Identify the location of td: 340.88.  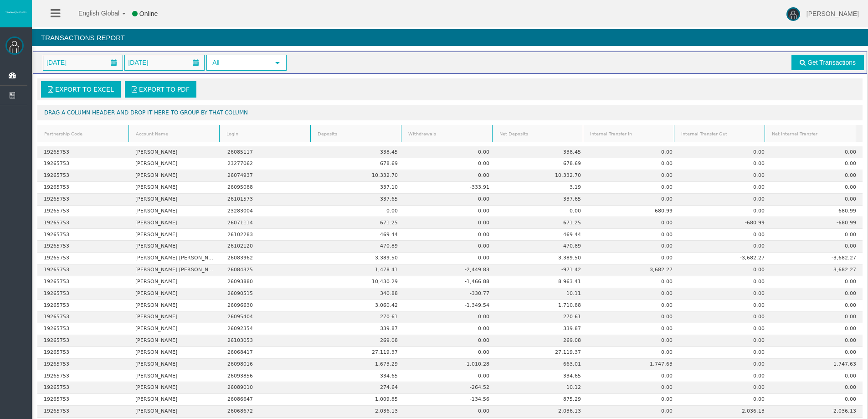
(358, 294).